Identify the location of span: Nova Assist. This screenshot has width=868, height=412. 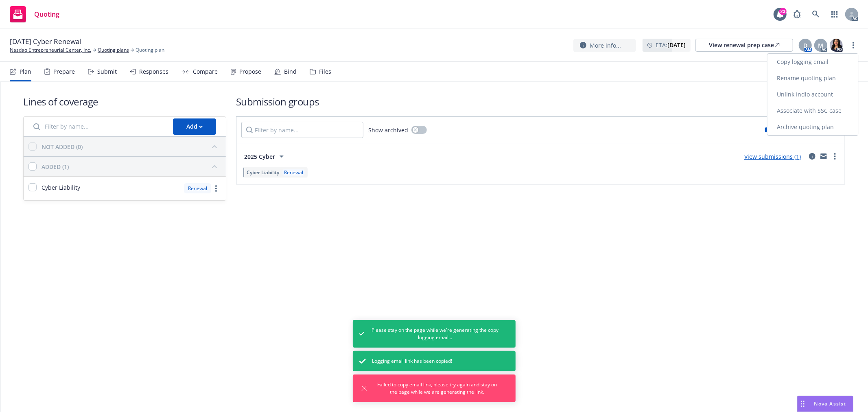
(830, 403).